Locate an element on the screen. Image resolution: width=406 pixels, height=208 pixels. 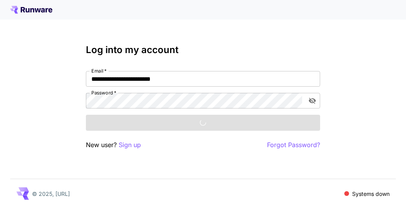
p: New user? is located at coordinates (113, 145).